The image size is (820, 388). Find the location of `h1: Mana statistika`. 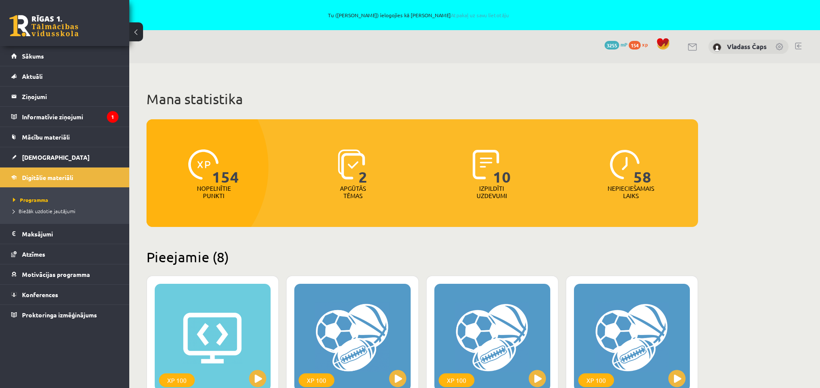

h1: Mana statistika is located at coordinates (422, 99).